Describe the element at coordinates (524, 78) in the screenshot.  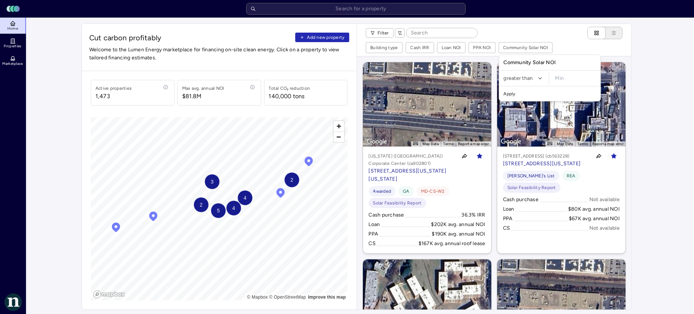
I see `button: greater than` at that location.